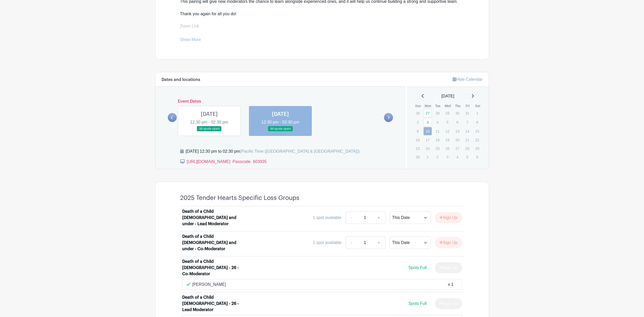  Describe the element at coordinates (468, 79) in the screenshot. I see `a: Hide Calendar` at that location.